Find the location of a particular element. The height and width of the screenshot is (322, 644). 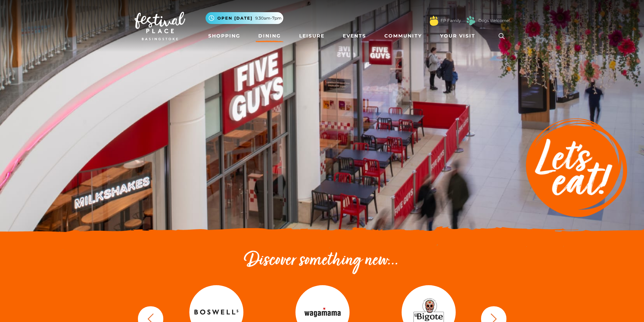

span: 9.30am-7pm is located at coordinates (268, 18).